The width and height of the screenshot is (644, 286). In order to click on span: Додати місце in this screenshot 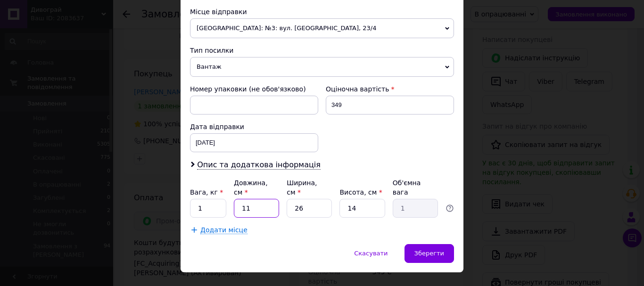, I will do `click(224, 230)`.